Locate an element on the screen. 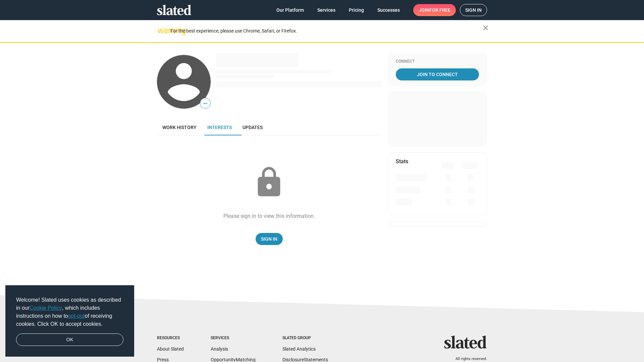 This screenshot has height=362, width=644. a: Our Platform is located at coordinates (290, 10).